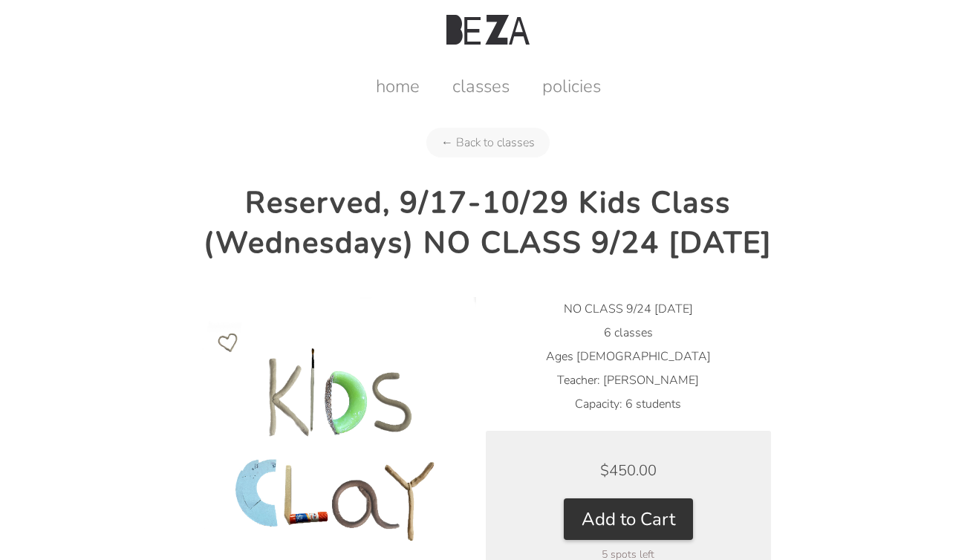  What do you see at coordinates (334, 520) in the screenshot?
I see `a: Reserved, 9/17-10/29 Kids Class (Wednesdays) NO CLASS 9/24 ROSH HASHANAH product photo` at bounding box center [334, 520].